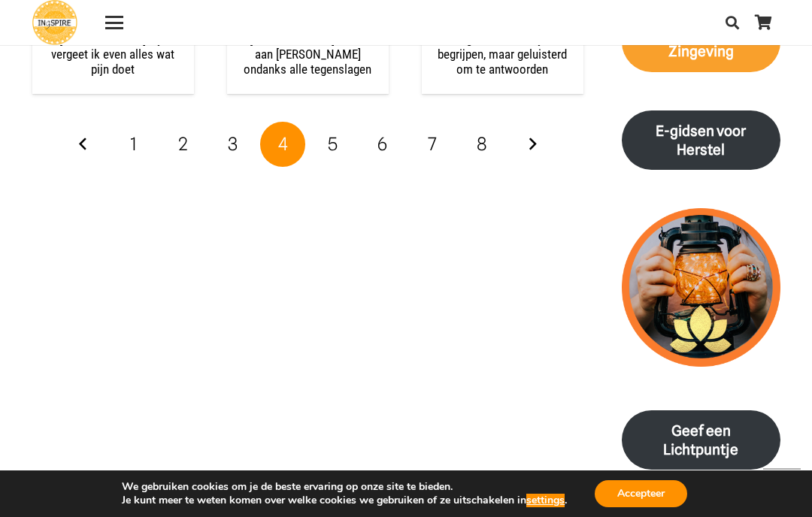 This screenshot has height=517, width=812. I want to click on a: Pagina 2, so click(184, 144).